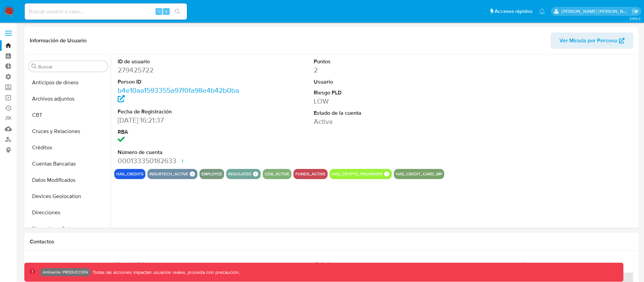 The height and width of the screenshot is (282, 644). What do you see at coordinates (311, 174) in the screenshot?
I see `button: funds_active` at bounding box center [311, 174].